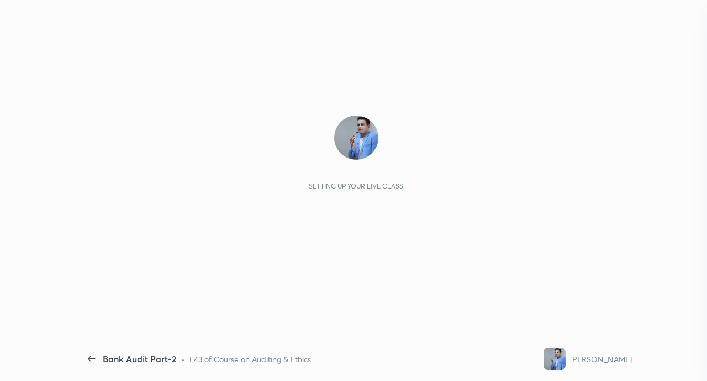 The height and width of the screenshot is (381, 707). Describe the element at coordinates (140, 359) in the screenshot. I see `div: Bank Audit Part-2` at that location.